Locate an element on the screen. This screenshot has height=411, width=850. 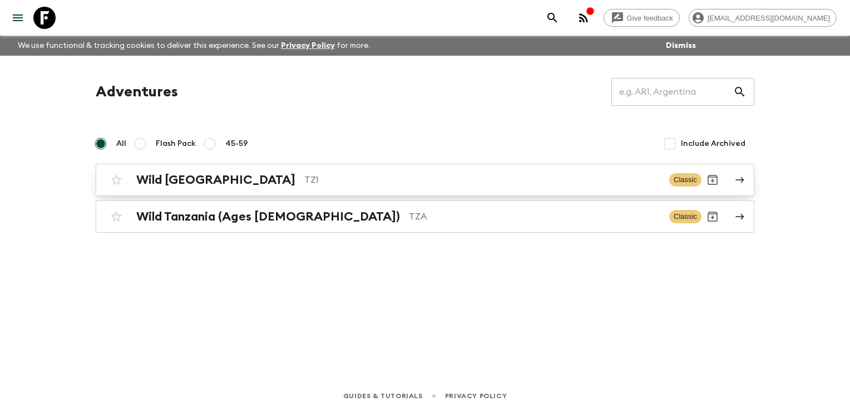
span: Give feedback is located at coordinates (650, 18).